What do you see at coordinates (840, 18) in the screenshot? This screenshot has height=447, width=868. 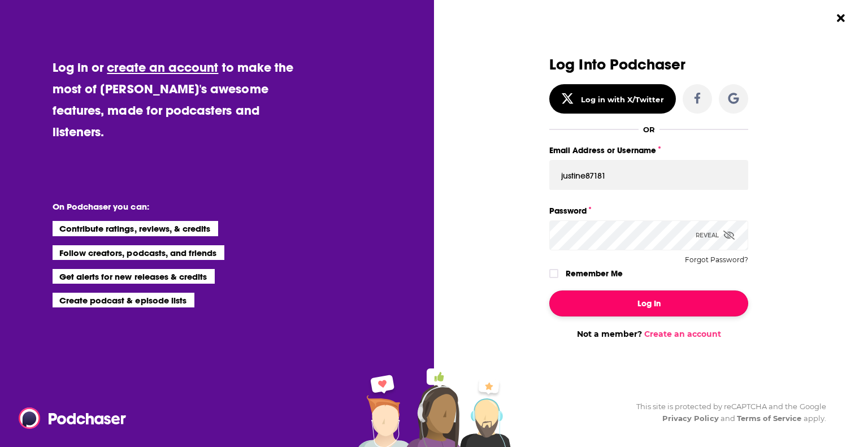 I see `button: Close Button` at bounding box center [840, 18].